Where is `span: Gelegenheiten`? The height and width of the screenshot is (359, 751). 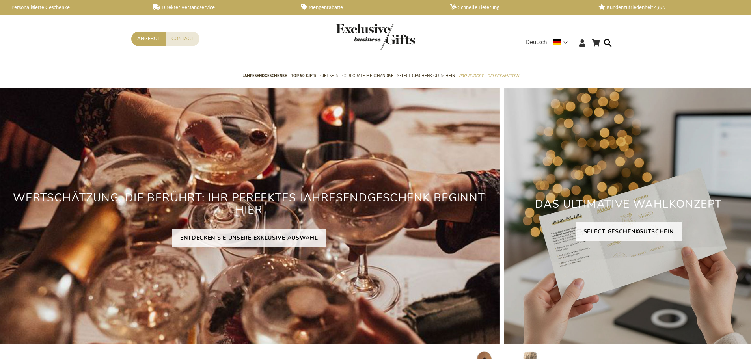
span: Gelegenheiten is located at coordinates (503, 76).